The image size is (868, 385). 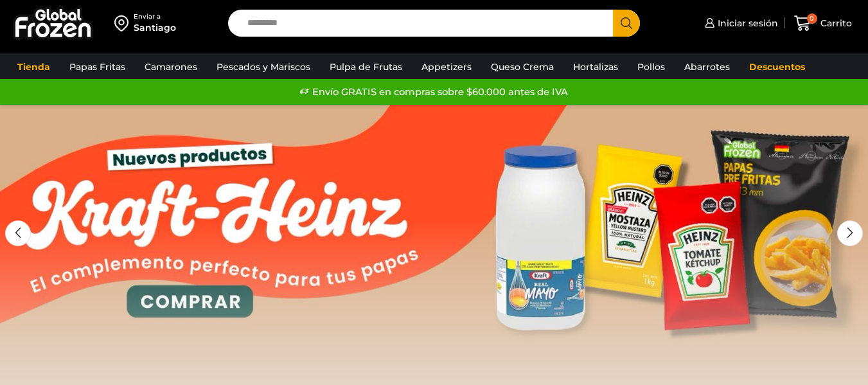 I want to click on button: Search button, so click(x=626, y=23).